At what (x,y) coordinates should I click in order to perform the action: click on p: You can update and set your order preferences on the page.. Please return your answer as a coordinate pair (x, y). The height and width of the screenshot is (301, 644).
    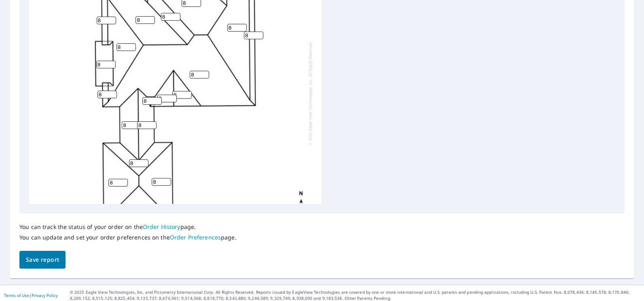
    Looking at the image, I should click on (128, 237).